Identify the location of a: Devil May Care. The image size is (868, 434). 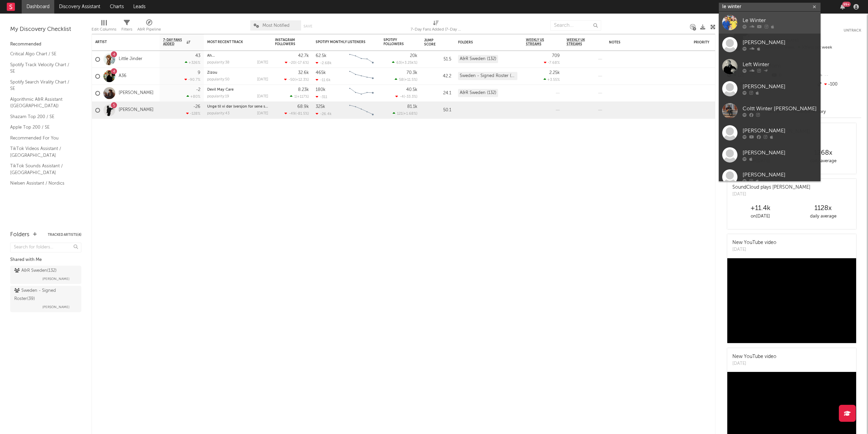
(220, 90).